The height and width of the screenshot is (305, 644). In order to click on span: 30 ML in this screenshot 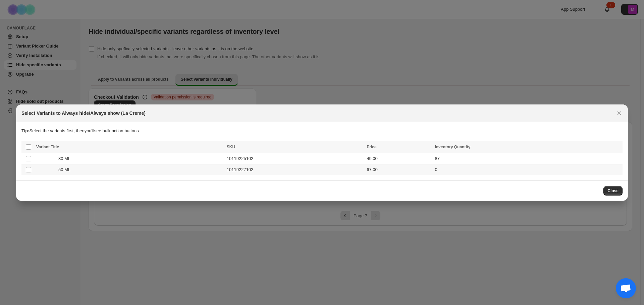, I will do `click(66, 158)`.